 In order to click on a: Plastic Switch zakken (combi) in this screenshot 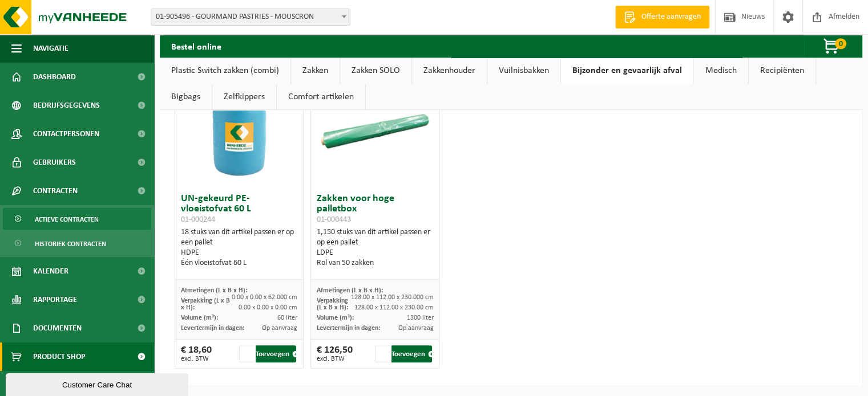, I will do `click(225, 71)`.